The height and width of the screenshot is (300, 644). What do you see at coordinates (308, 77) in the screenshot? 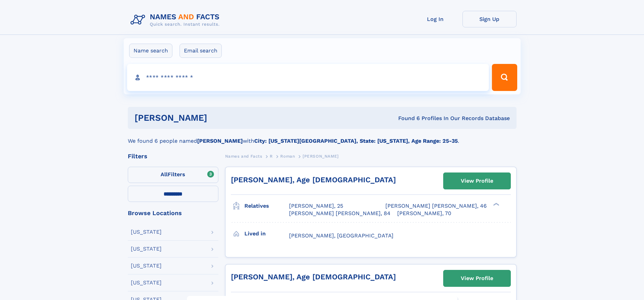
I see `input: search input` at bounding box center [308, 77].